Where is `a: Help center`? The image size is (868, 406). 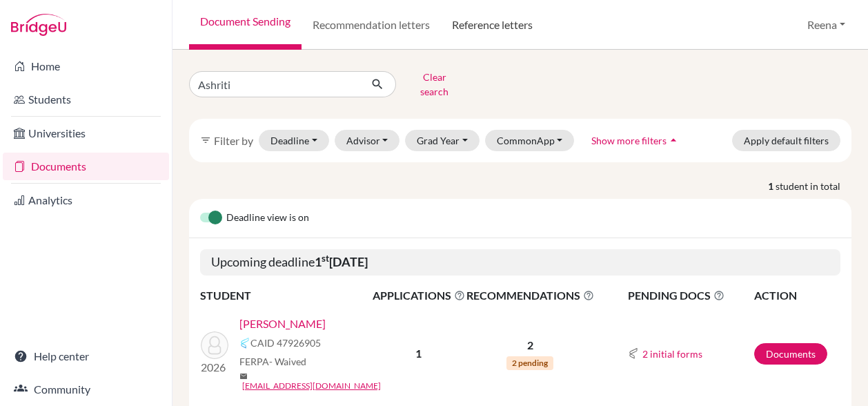
a: Help center is located at coordinates (85, 356).